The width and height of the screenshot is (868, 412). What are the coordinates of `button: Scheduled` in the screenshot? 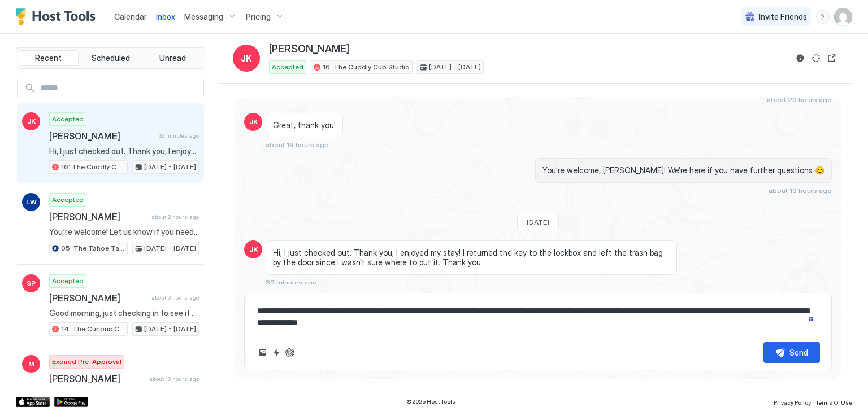 It's located at (111, 58).